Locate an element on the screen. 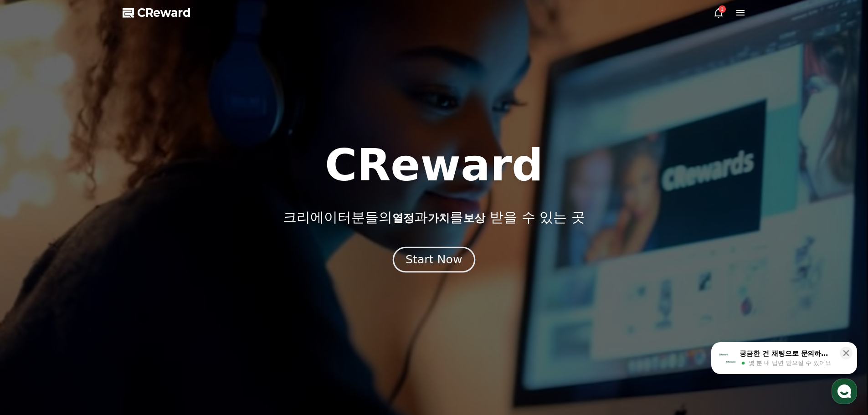 This screenshot has height=415, width=868. div: 1 is located at coordinates (722, 9).